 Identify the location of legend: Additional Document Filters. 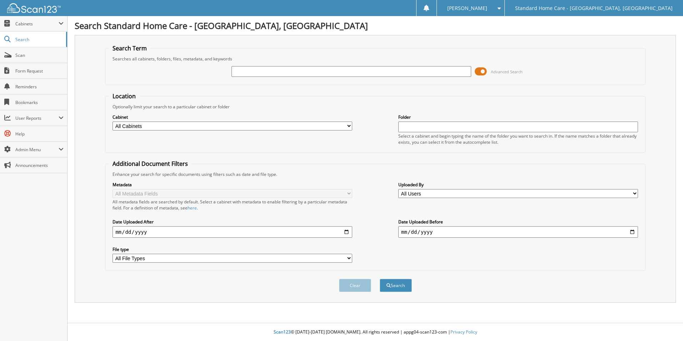
(150, 164).